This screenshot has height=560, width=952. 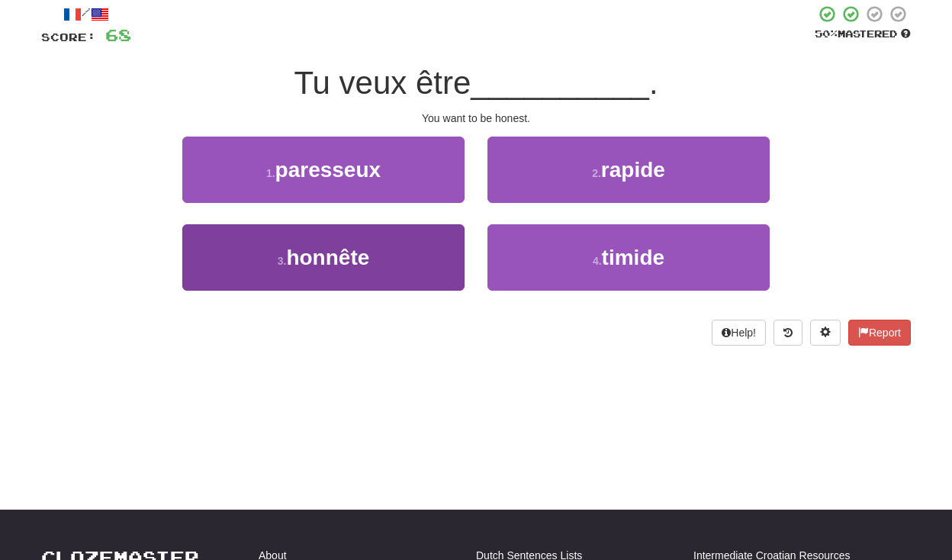 What do you see at coordinates (629, 257) in the screenshot?
I see `button: 4.timide` at bounding box center [629, 257].